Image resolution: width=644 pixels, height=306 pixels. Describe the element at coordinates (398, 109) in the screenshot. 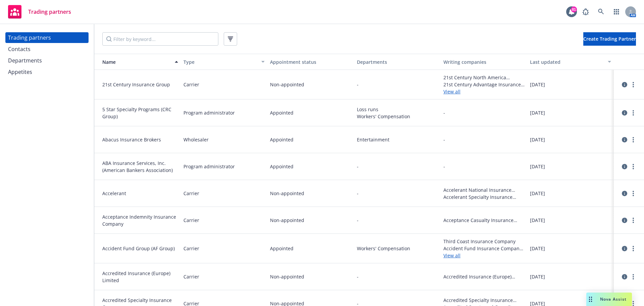

I see `span: Loss runs` at that location.